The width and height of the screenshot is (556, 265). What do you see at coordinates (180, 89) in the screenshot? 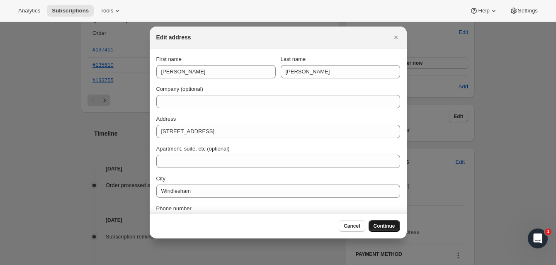
I see `span: Company (optional)` at bounding box center [180, 89].